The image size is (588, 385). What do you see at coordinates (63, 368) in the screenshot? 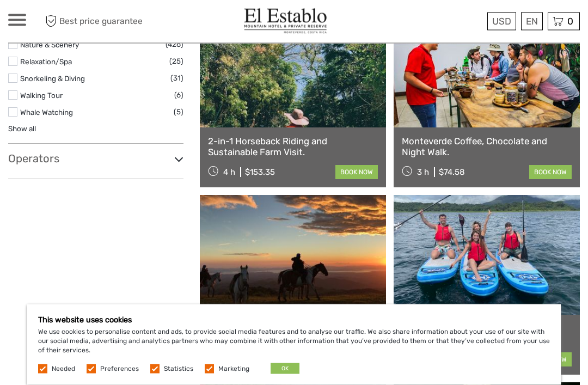
I see `label: Needed` at bounding box center [63, 368].